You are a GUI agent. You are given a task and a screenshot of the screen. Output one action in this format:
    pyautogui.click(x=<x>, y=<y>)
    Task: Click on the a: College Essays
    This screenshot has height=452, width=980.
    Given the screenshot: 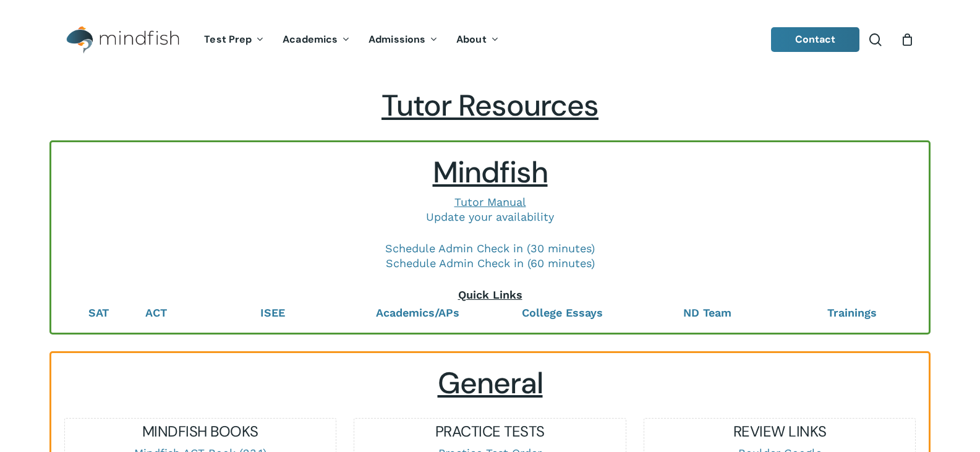 What is the action you would take?
    pyautogui.click(x=563, y=313)
    